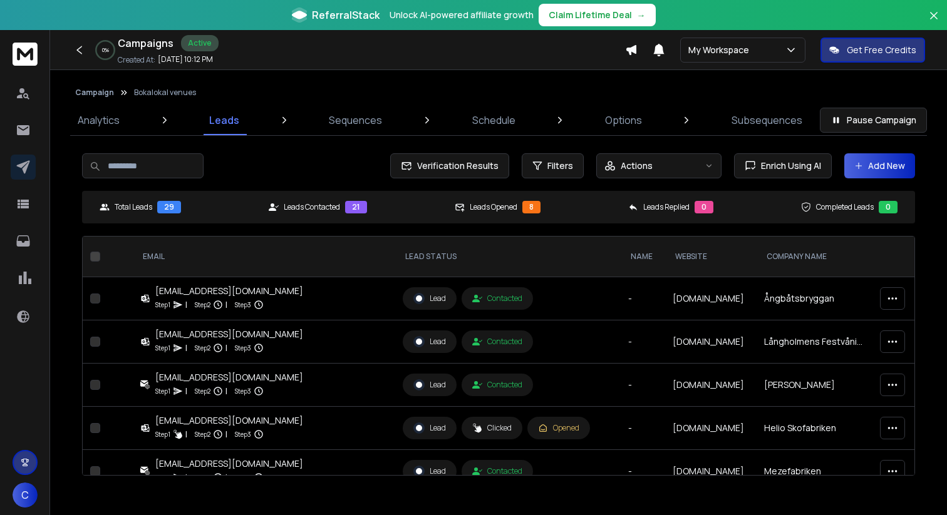  Describe the element at coordinates (492, 428) in the screenshot. I see `div: Clicked` at that location.